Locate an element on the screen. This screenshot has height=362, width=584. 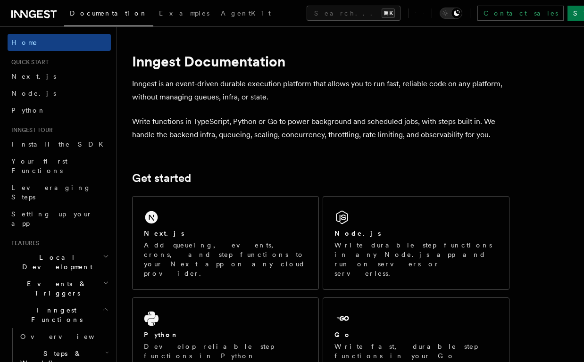
span: Events & Triggers is located at coordinates (55, 289).